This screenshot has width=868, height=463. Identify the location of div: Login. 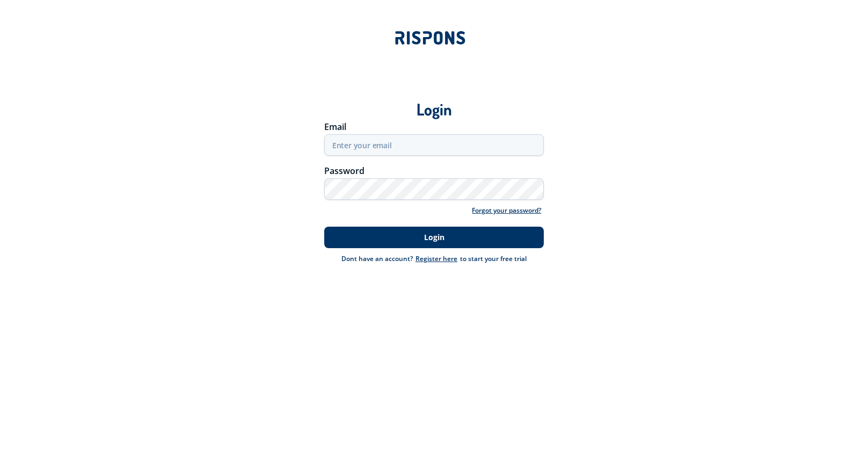
(434, 101).